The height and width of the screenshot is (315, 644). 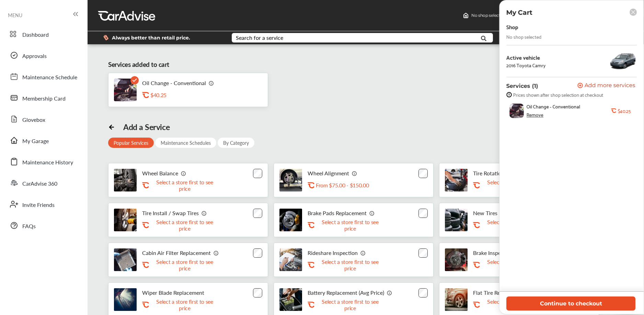 I want to click on p: Wiper Blade Replacement, so click(x=173, y=292).